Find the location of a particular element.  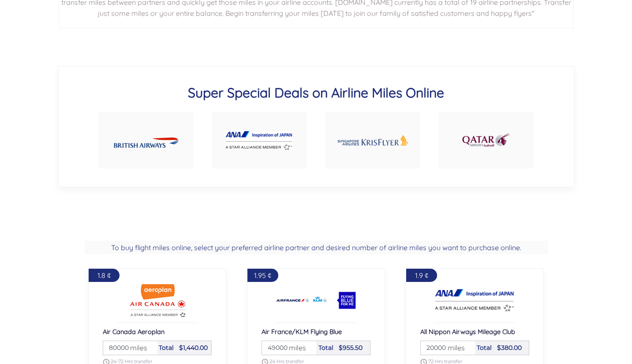

span: $380.00 is located at coordinates (510, 347).